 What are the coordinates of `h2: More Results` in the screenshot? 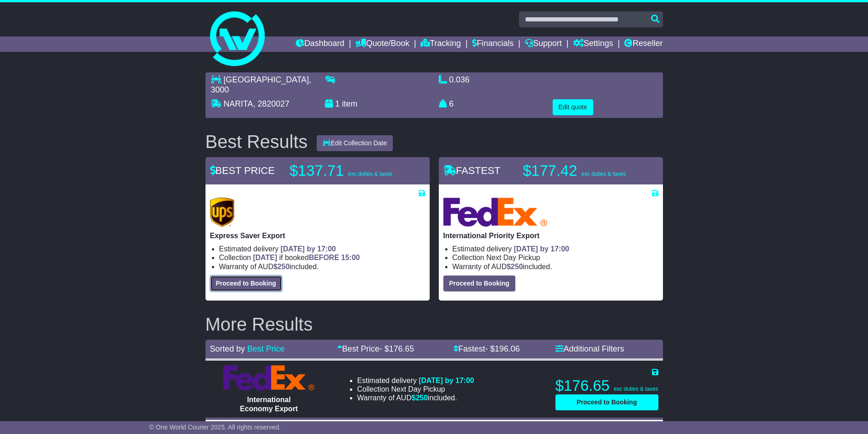 It's located at (434, 324).